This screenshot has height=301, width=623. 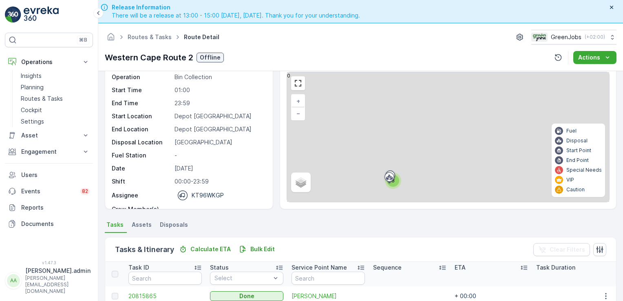 I want to click on p: Bin Collection, so click(x=219, y=77).